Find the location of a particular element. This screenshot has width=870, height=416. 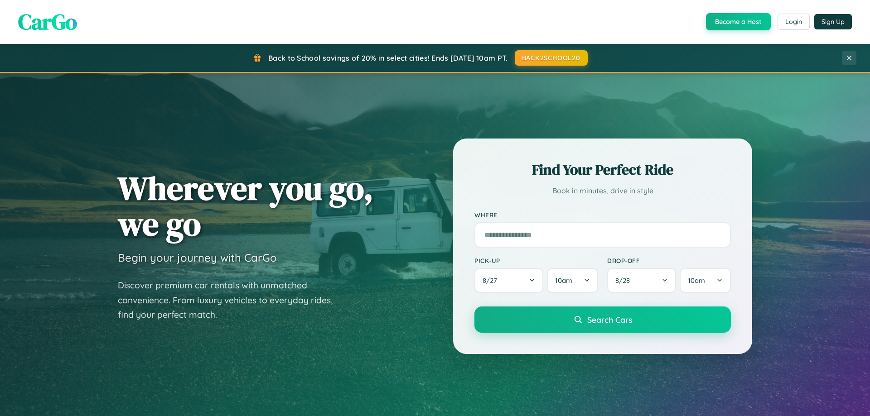

label: Drop-off is located at coordinates (669, 260).